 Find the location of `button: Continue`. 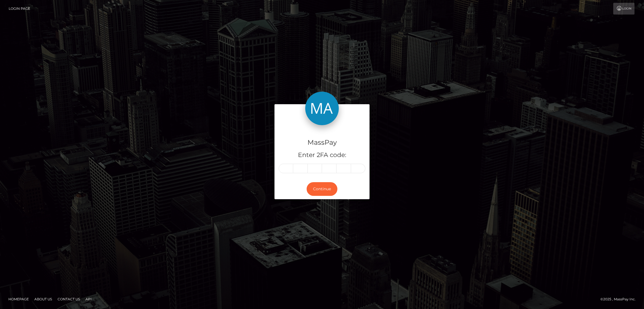

button: Continue is located at coordinates (322, 189).